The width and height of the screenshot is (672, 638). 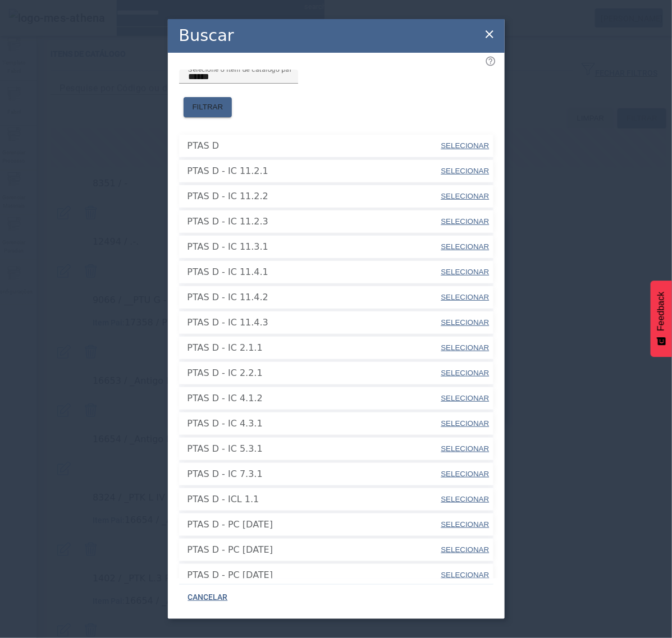 What do you see at coordinates (314, 171) in the screenshot?
I see `span: PTAS D - IC 11.2.1` at bounding box center [314, 171].